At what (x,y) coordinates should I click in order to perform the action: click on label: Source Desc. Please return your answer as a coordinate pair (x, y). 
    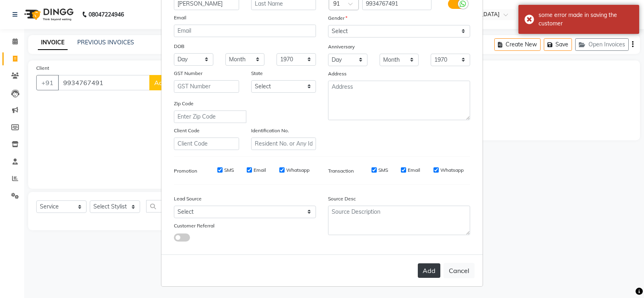
    Looking at the image, I should click on (342, 198).